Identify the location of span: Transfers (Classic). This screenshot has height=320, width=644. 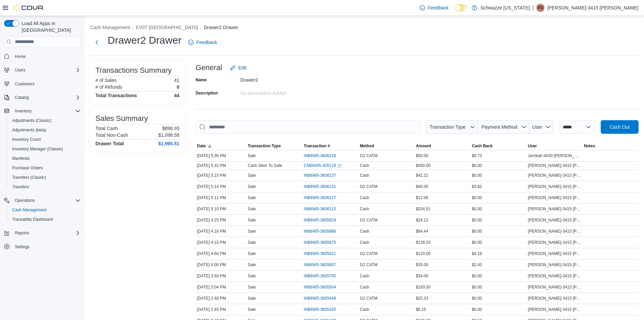
(29, 178).